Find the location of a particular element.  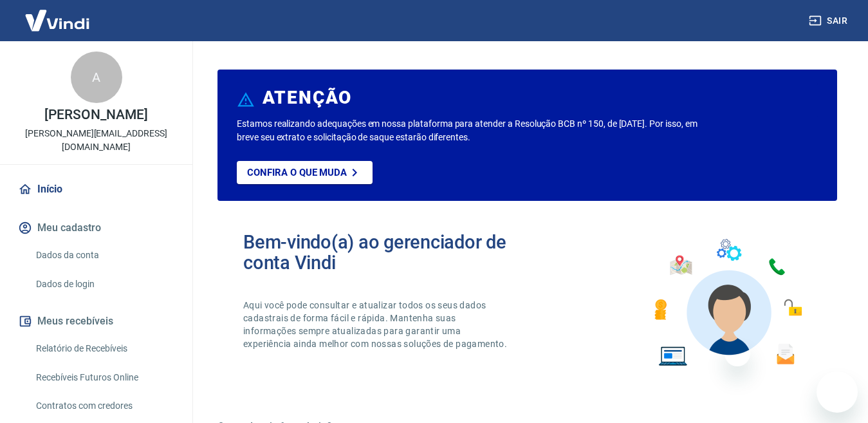

p: Aqui você pode consultar e atualizar todos os seus dados cadastrais de forma fácil e rápida. Mant... is located at coordinates (376, 324).